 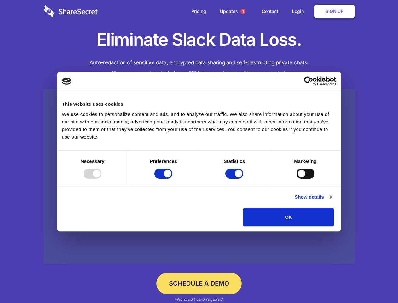 What do you see at coordinates (306, 161) in the screenshot?
I see `strong: Marketing` at bounding box center [306, 161].